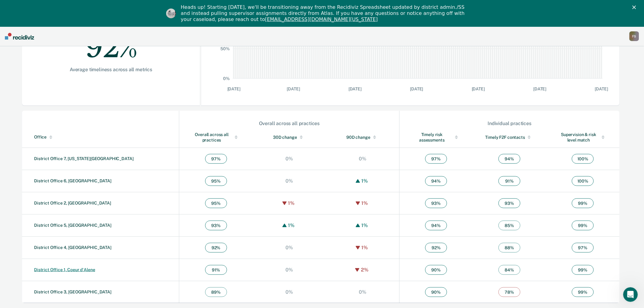  I want to click on img: Recidiviz, so click(20, 36).